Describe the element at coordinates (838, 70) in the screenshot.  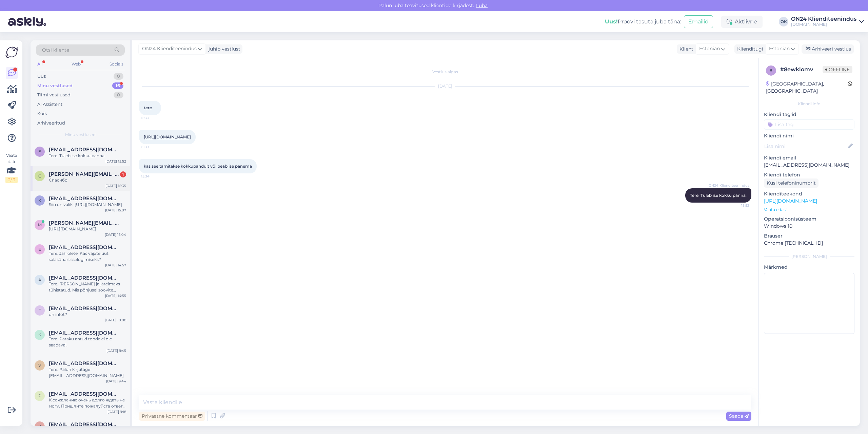
I see `span: Offline` at that location.